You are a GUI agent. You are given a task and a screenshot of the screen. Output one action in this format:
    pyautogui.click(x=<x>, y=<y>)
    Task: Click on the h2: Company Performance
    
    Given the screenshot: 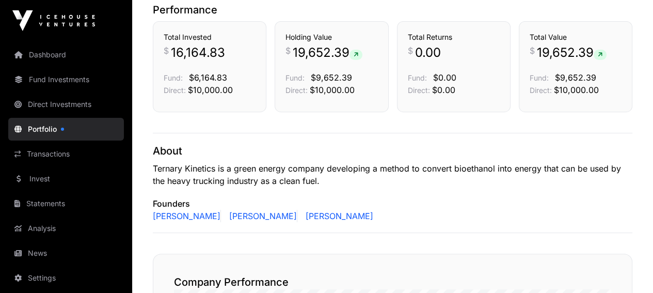 What is the action you would take?
    pyautogui.click(x=392, y=282)
    